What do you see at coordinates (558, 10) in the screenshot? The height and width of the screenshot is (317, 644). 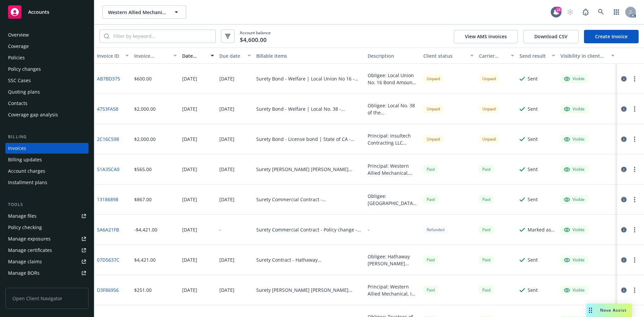 I see `div: 18` at bounding box center [558, 10].